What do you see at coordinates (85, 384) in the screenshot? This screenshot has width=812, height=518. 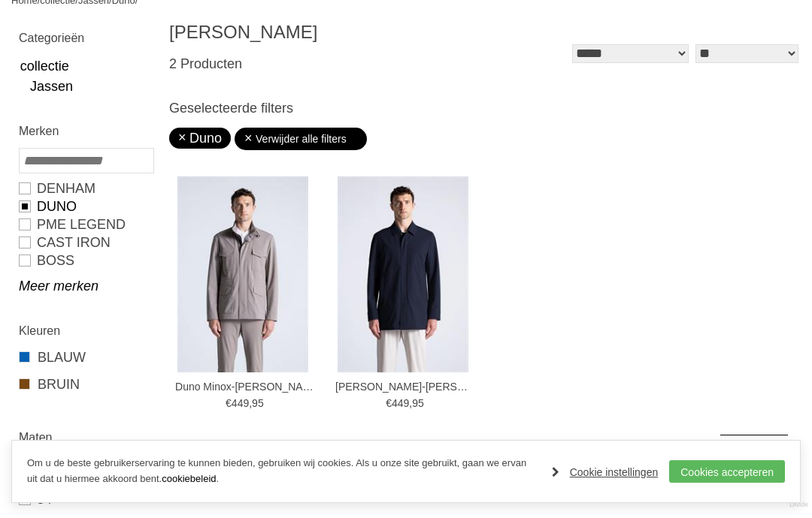 I see `a: BRUIN` at bounding box center [85, 384].